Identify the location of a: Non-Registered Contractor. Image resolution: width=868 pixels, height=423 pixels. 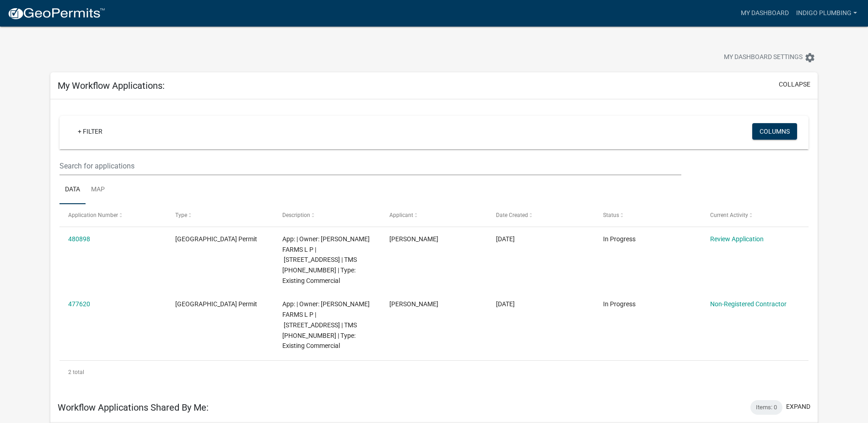
(748, 304).